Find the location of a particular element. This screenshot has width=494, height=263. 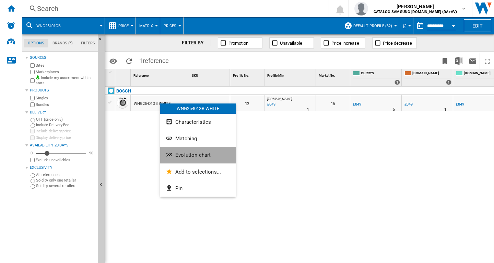

button: Pin... is located at coordinates (198, 188).